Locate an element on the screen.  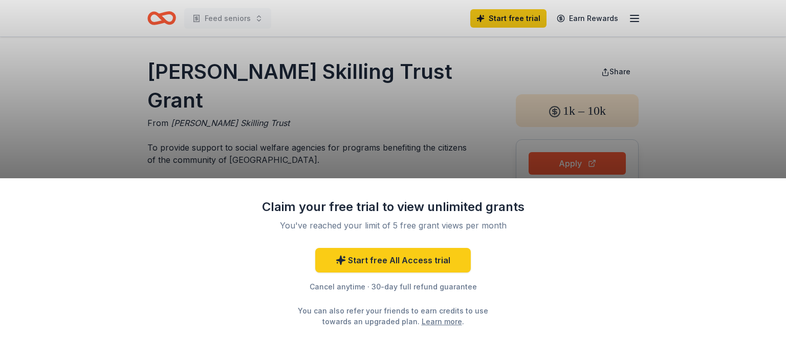
a: Learn more is located at coordinates (442, 321).